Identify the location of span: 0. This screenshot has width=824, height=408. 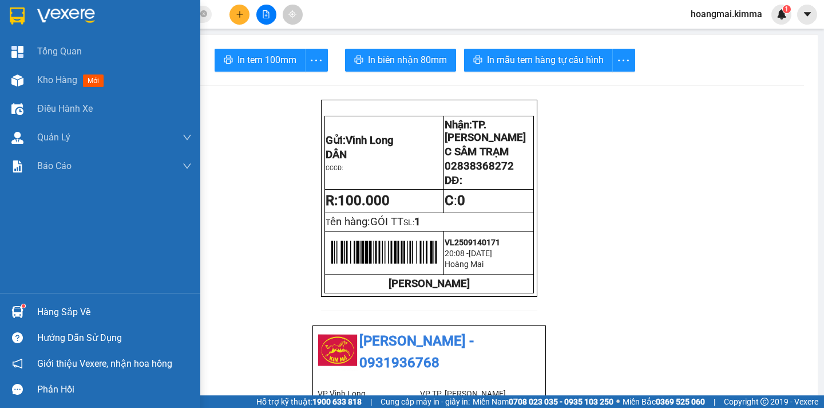
(461, 200).